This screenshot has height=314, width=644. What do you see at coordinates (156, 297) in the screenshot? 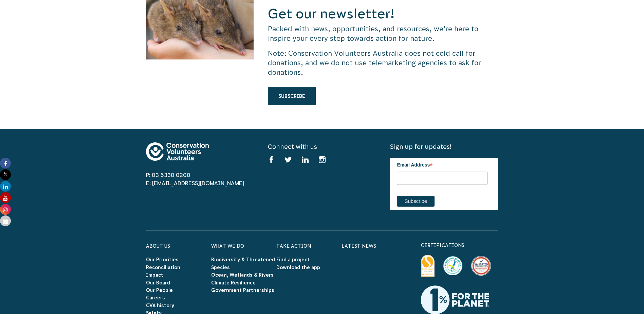
I see `a: Careers` at bounding box center [156, 297].